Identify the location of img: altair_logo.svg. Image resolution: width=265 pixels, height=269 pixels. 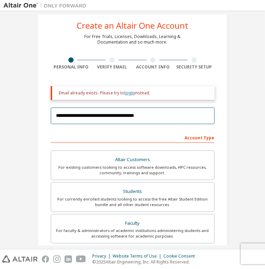
(20, 259).